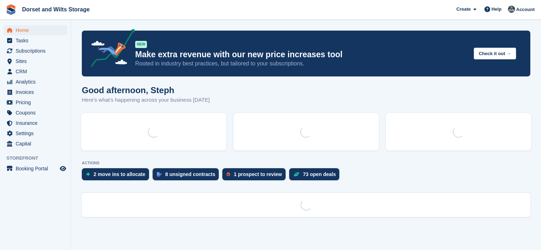 The image size is (541, 250). What do you see at coordinates (37, 61) in the screenshot?
I see `span: Sites` at bounding box center [37, 61].